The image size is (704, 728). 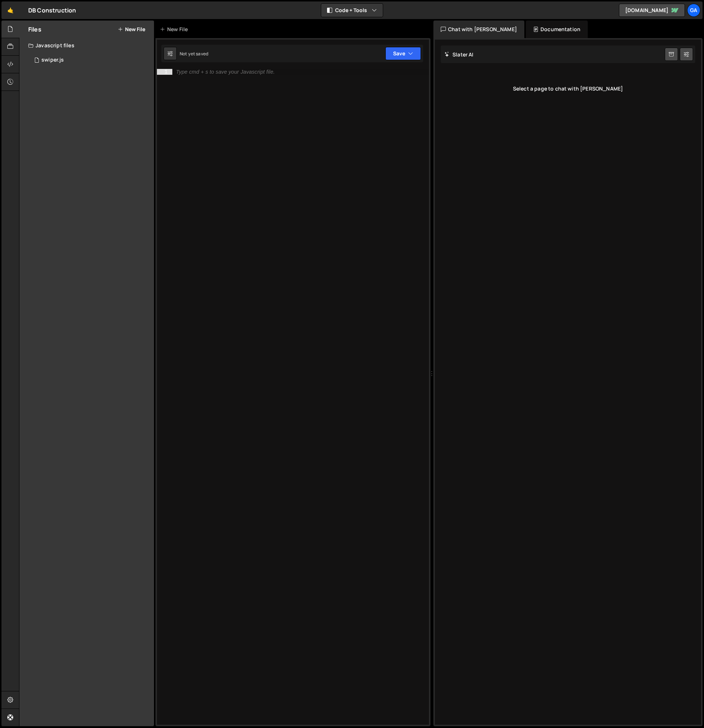 What do you see at coordinates (459, 54) in the screenshot?
I see `h2: Slater AI` at bounding box center [459, 54].